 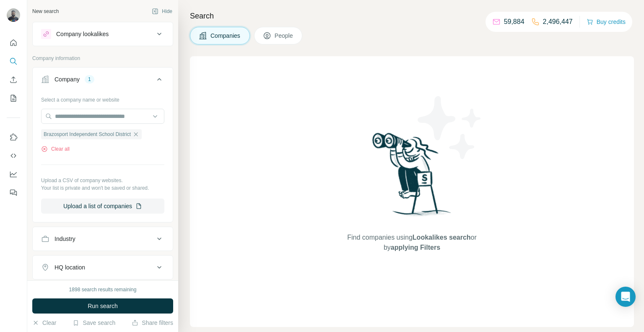 What do you see at coordinates (412, 16) in the screenshot?
I see `h4: Search` at bounding box center [412, 16].